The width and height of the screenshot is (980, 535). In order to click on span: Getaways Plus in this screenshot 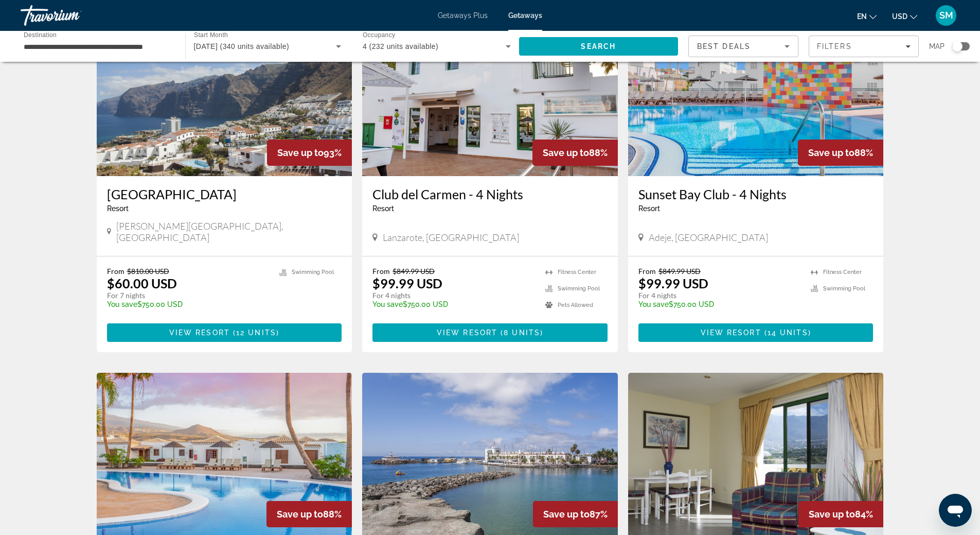, I will do `click(463, 16)`.